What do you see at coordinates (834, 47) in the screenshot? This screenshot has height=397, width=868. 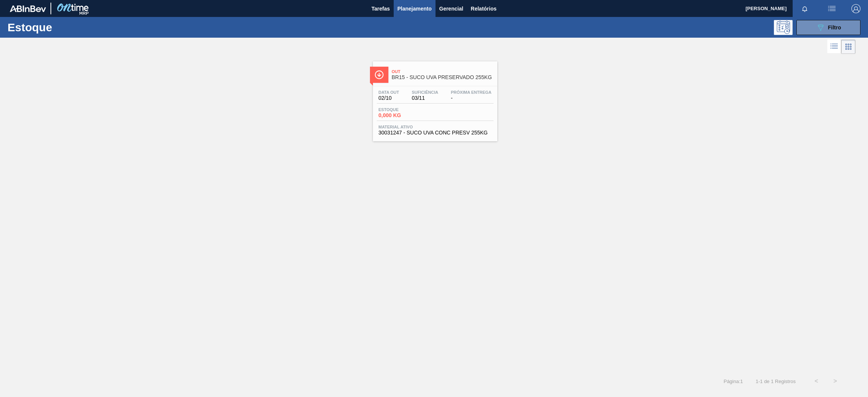 I see `div: Visão em Lista` at bounding box center [834, 47].